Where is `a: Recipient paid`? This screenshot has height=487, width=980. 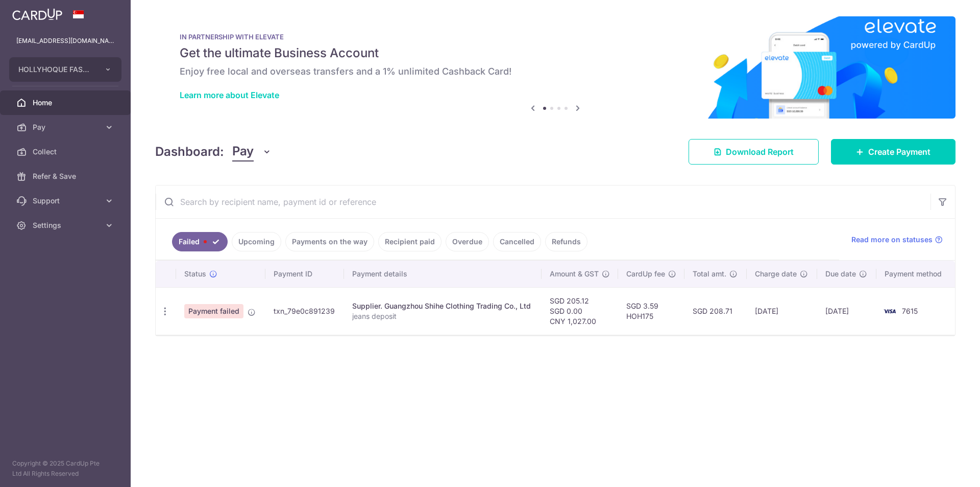 a: Recipient paid is located at coordinates (410, 241).